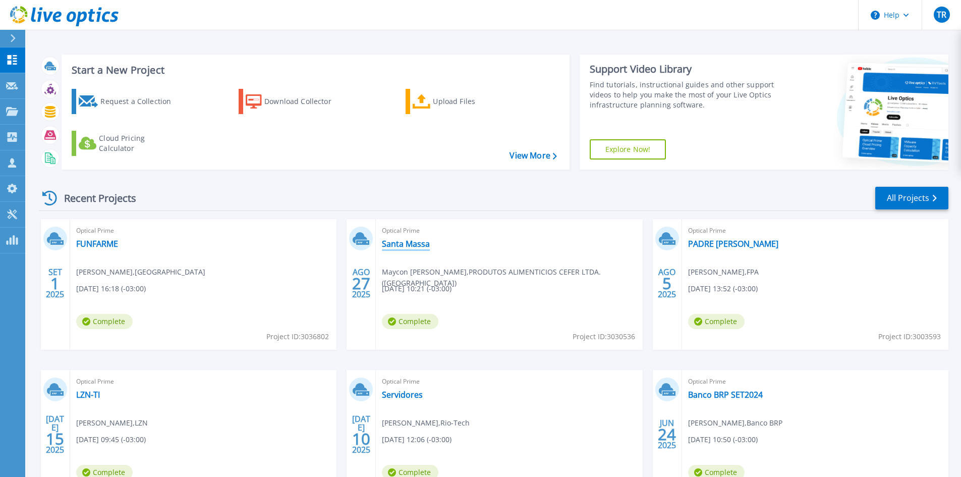 The height and width of the screenshot is (477, 961). I want to click on a: Explore Now!, so click(628, 149).